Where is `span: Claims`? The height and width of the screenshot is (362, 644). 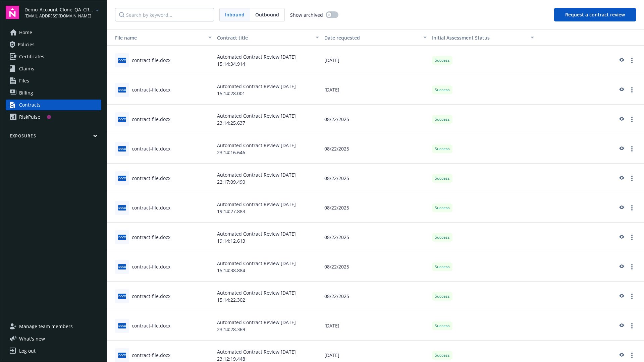 span: Claims is located at coordinates (26, 69).